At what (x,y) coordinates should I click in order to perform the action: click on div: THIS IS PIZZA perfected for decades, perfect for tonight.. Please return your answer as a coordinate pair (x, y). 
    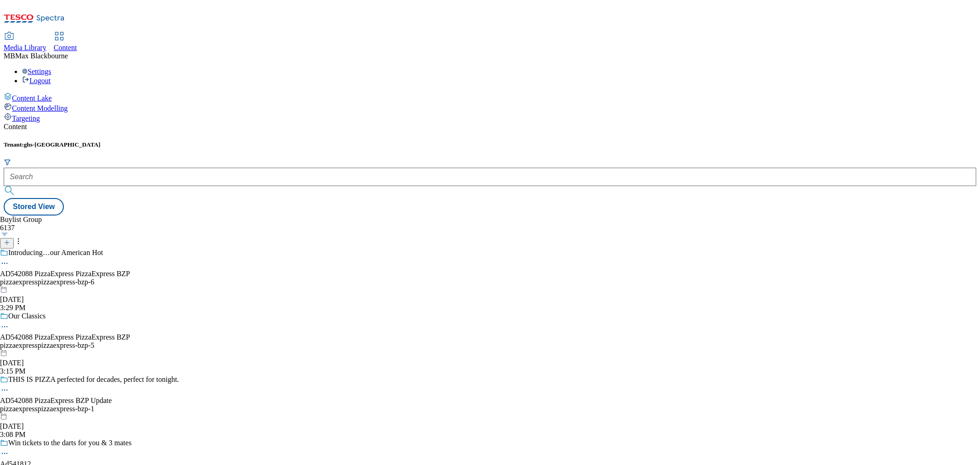
    Looking at the image, I should click on (93, 380).